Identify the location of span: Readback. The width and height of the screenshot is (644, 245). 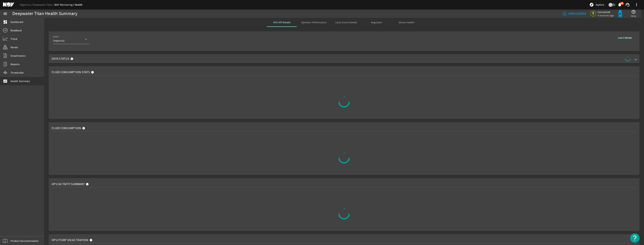
(16, 30).